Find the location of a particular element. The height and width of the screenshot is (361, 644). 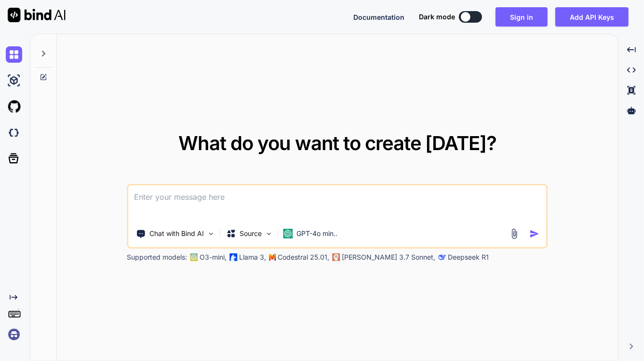

img: Bind AI is located at coordinates (36, 15).